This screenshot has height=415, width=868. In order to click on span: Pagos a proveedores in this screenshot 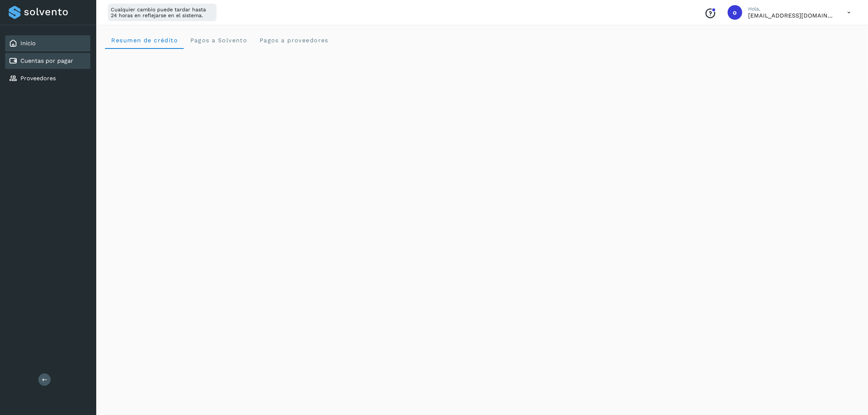, I will do `click(294, 40)`.